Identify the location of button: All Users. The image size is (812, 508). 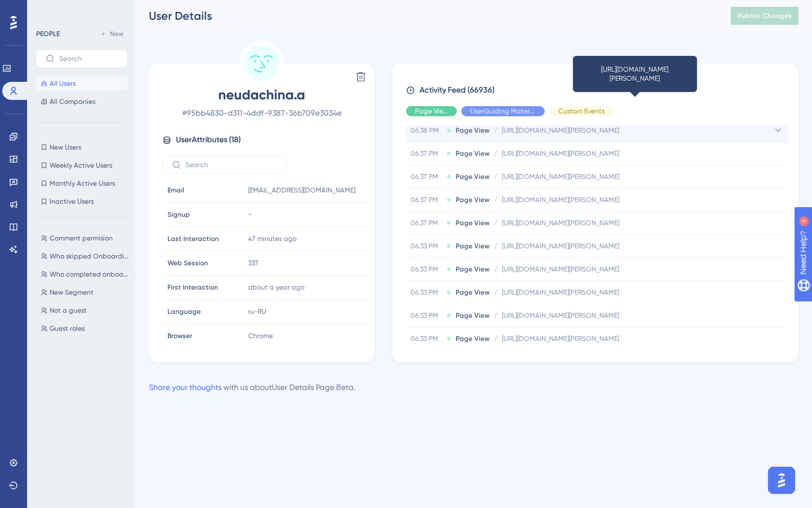
(82, 83).